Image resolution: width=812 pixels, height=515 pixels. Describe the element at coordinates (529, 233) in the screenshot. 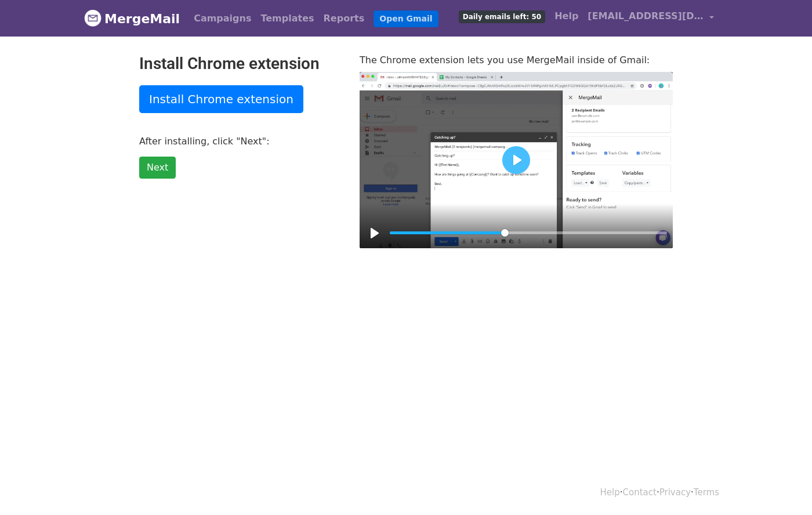

I see `input: Seek` at that location.